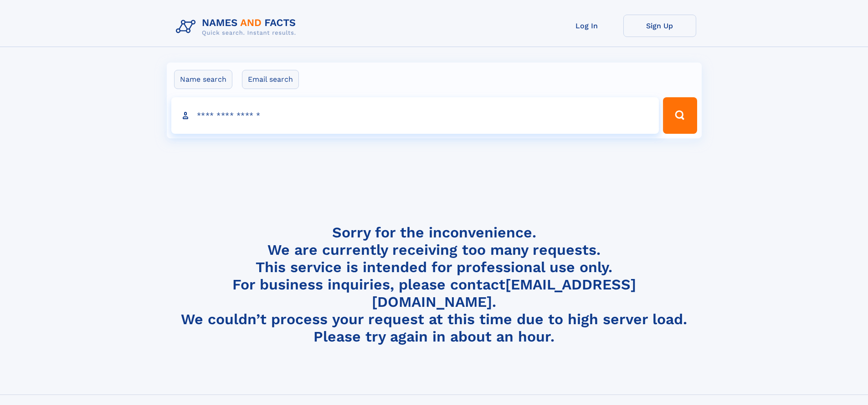  Describe the element at coordinates (271, 79) in the screenshot. I see `label: Email search` at that location.